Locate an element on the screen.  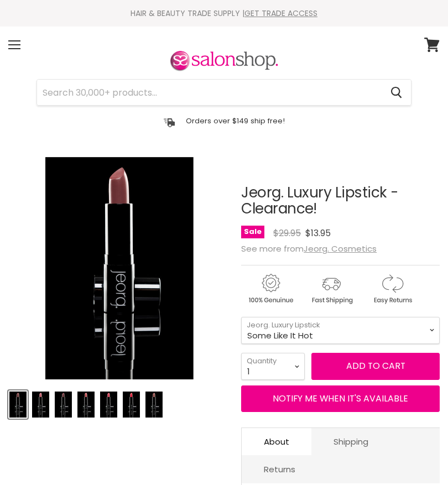
img: shipping.gif is located at coordinates (331, 289).